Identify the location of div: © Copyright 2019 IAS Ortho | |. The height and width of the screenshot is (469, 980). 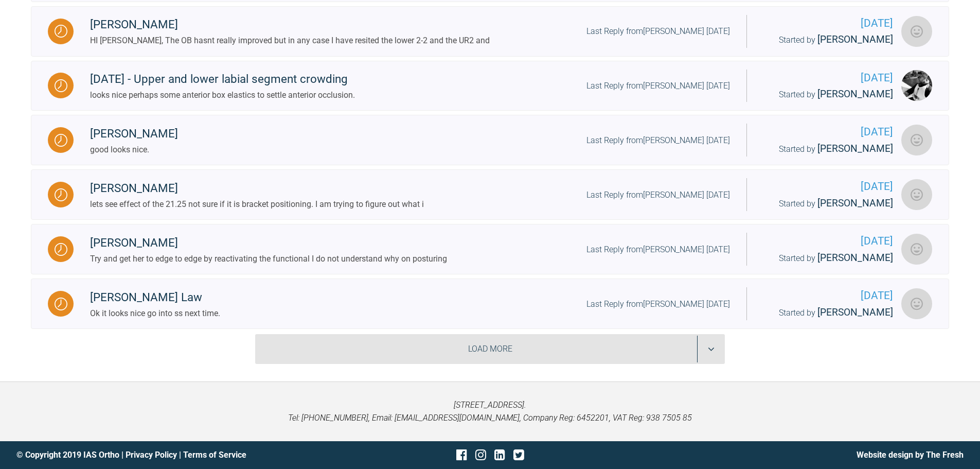
(174, 455).